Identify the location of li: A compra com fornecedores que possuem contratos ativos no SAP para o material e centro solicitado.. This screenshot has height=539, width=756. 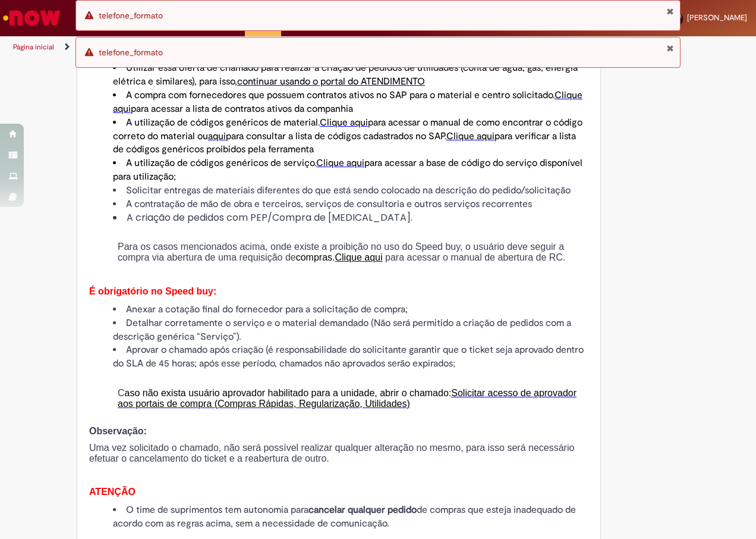
(351, 102).